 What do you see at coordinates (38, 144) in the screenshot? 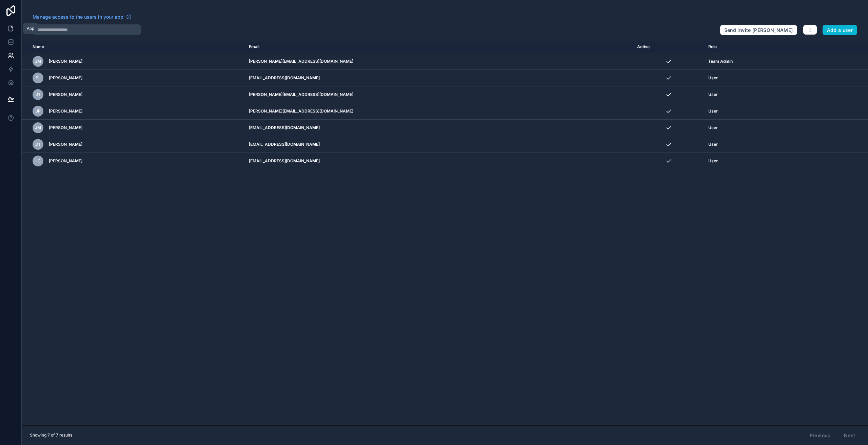
I see `span: DT` at bounding box center [38, 144].